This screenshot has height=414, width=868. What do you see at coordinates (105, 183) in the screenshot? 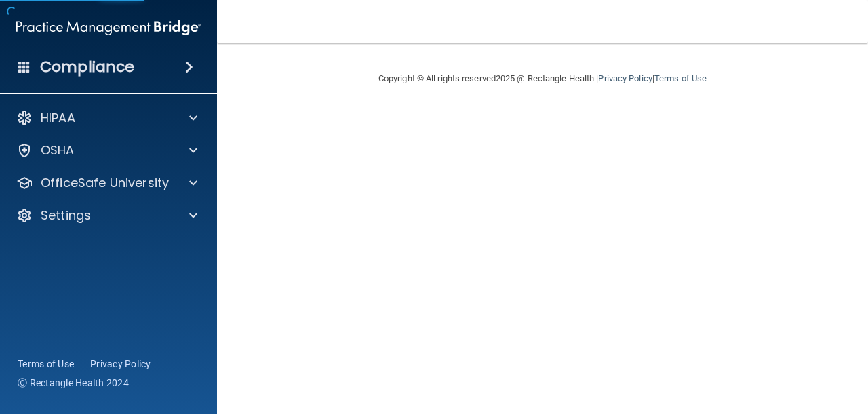
I see `p: OfficeSafe University` at bounding box center [105, 183].